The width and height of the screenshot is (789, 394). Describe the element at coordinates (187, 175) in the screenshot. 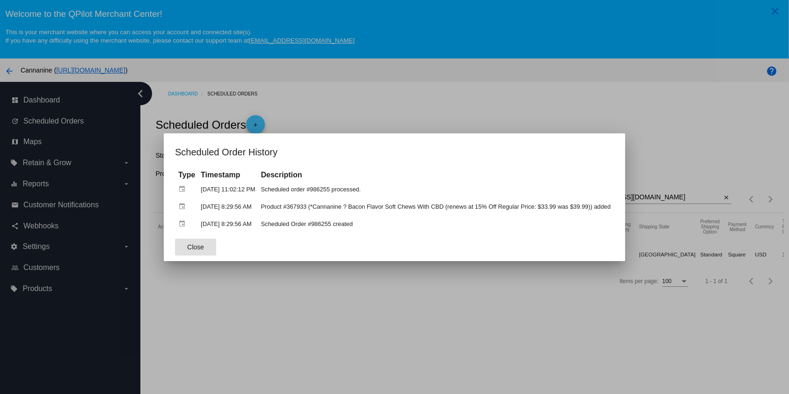

I see `th: Type` at that location.